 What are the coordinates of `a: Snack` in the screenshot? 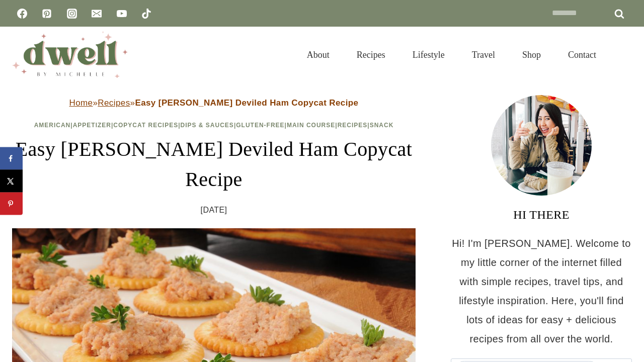 It's located at (382, 125).